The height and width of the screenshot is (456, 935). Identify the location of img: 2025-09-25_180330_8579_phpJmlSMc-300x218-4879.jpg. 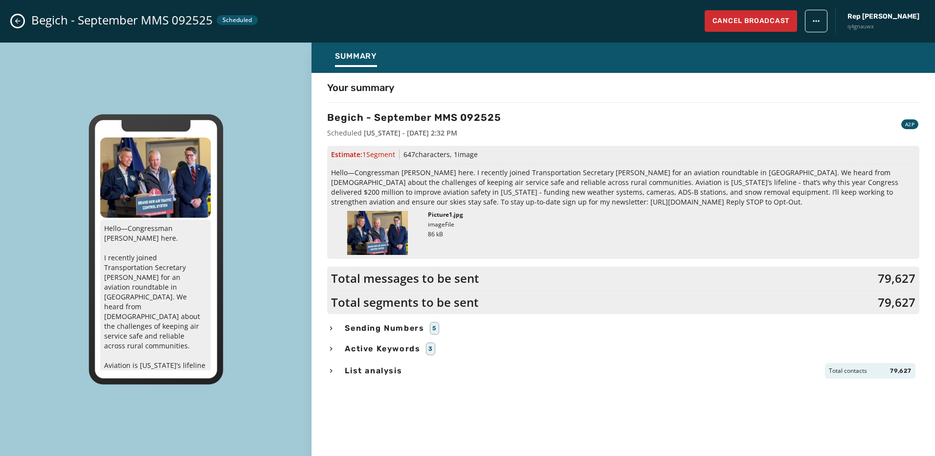
(155, 177).